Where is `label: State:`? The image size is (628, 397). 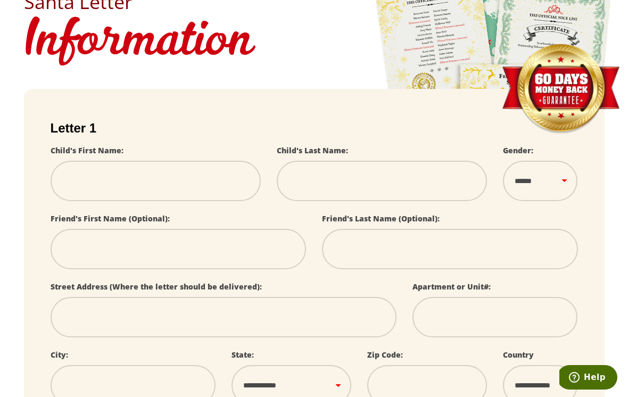
label: State: is located at coordinates (243, 354).